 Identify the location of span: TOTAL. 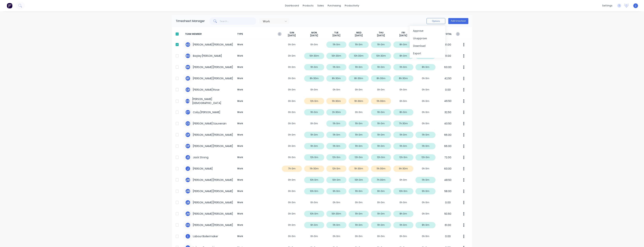
(448, 34).